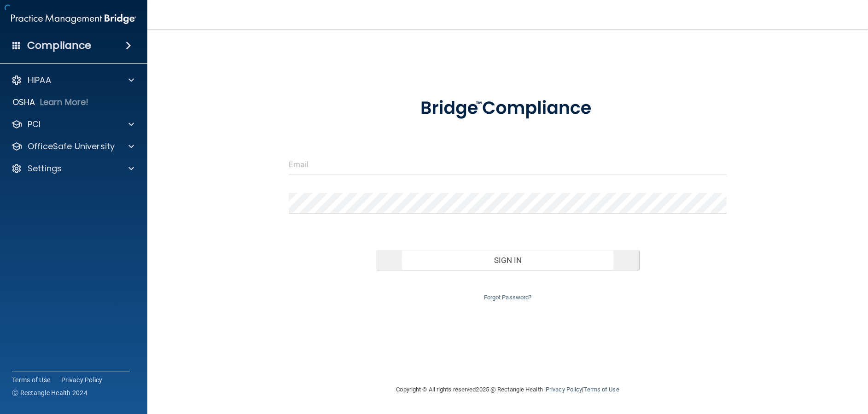  What do you see at coordinates (45, 168) in the screenshot?
I see `p: Settings` at bounding box center [45, 168].